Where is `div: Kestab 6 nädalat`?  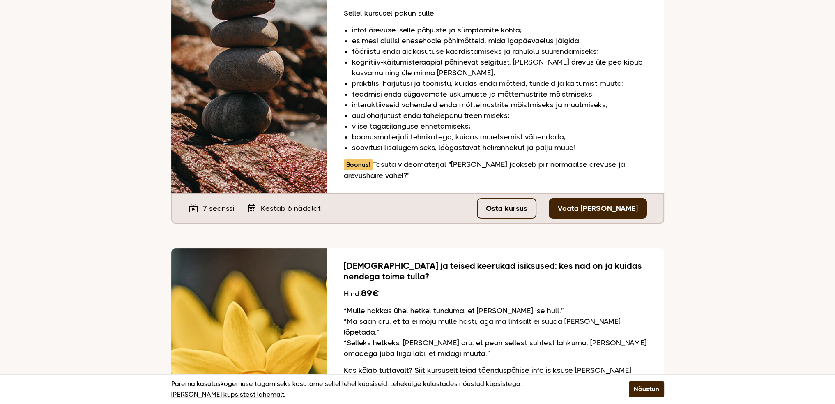 div: Kestab 6 nädalat is located at coordinates (284, 208).